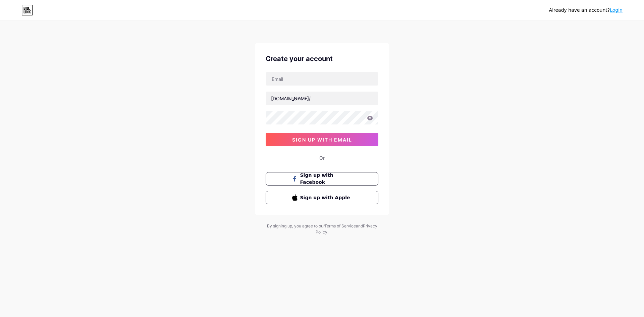 The height and width of the screenshot is (317, 644). I want to click on div: By signing up, you agree to our and ., so click(322, 229).